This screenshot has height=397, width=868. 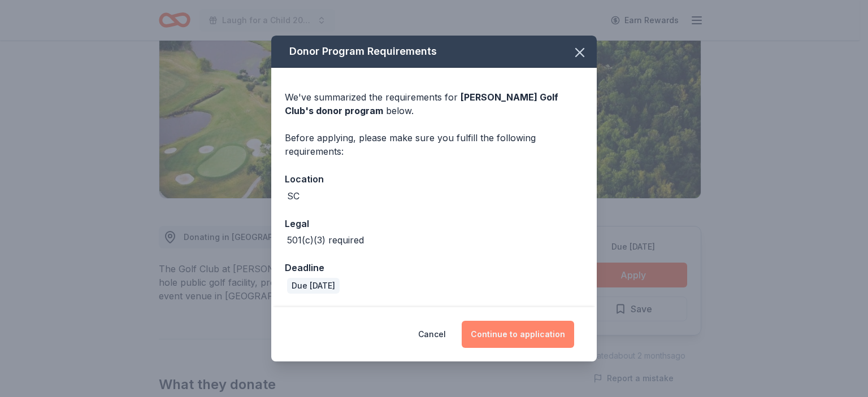 I want to click on div: SC, so click(x=293, y=196).